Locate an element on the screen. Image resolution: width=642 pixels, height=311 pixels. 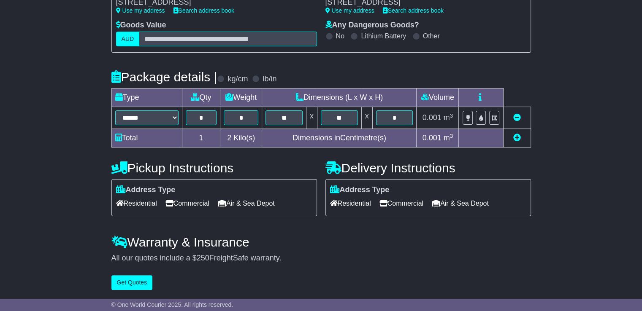
h4: Package details | is located at coordinates (164, 77).